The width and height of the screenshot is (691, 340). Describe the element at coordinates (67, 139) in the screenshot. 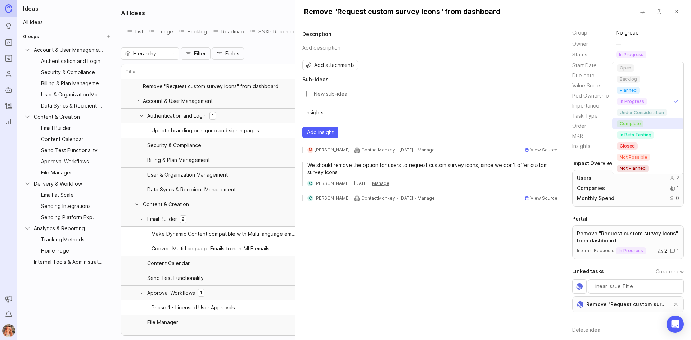

I see `a: Content CalendarGroup settings` at that location.